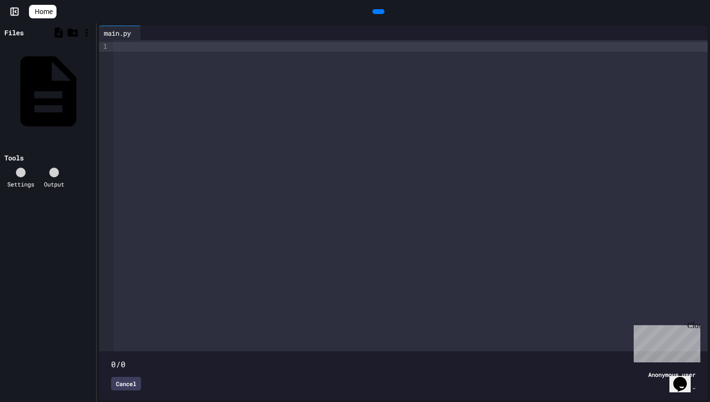  What do you see at coordinates (43, 12) in the screenshot?
I see `span: Home` at bounding box center [43, 12].